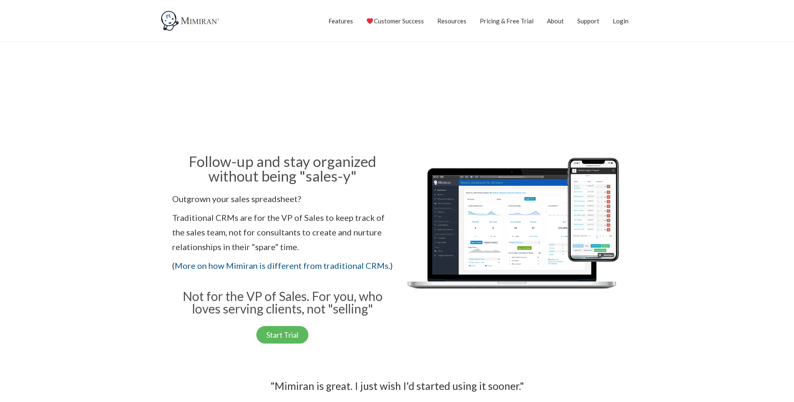 The image size is (794, 402). I want to click on a: Support, so click(588, 21).